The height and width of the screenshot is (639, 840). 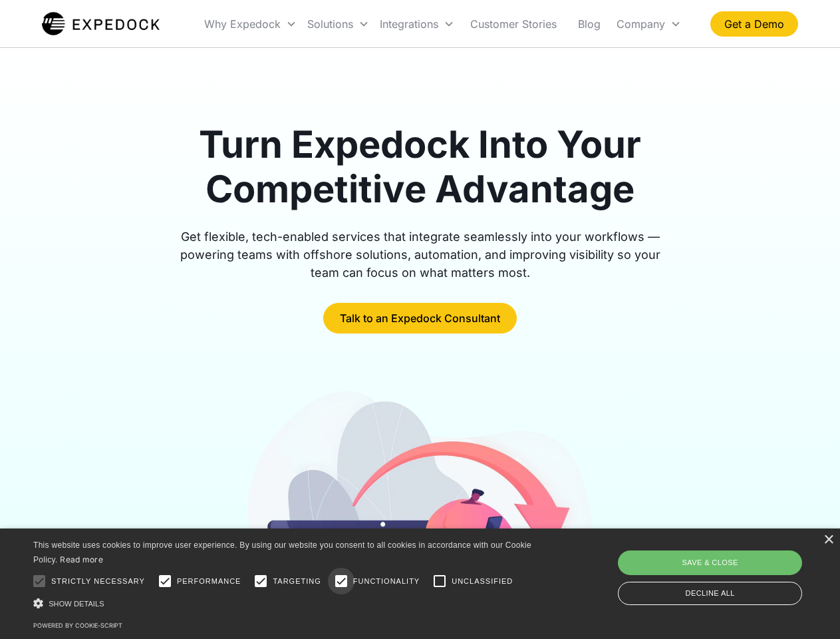 What do you see at coordinates (81, 559) in the screenshot?
I see `a: Read more` at bounding box center [81, 559].